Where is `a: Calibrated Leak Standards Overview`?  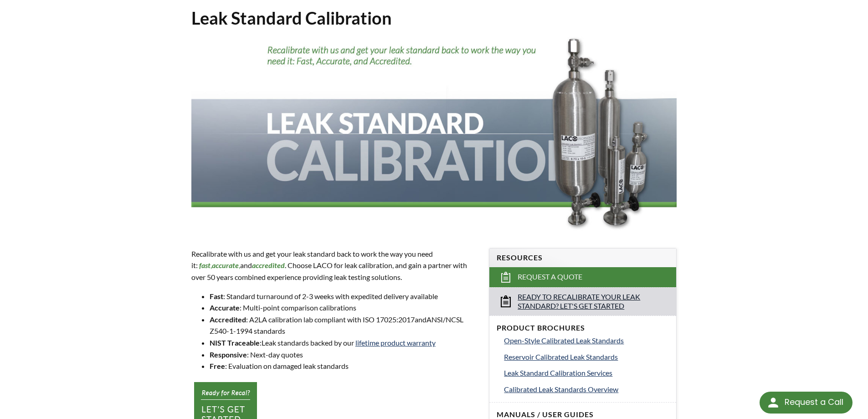
a: Calibrated Leak Standards Overview is located at coordinates (586, 389).